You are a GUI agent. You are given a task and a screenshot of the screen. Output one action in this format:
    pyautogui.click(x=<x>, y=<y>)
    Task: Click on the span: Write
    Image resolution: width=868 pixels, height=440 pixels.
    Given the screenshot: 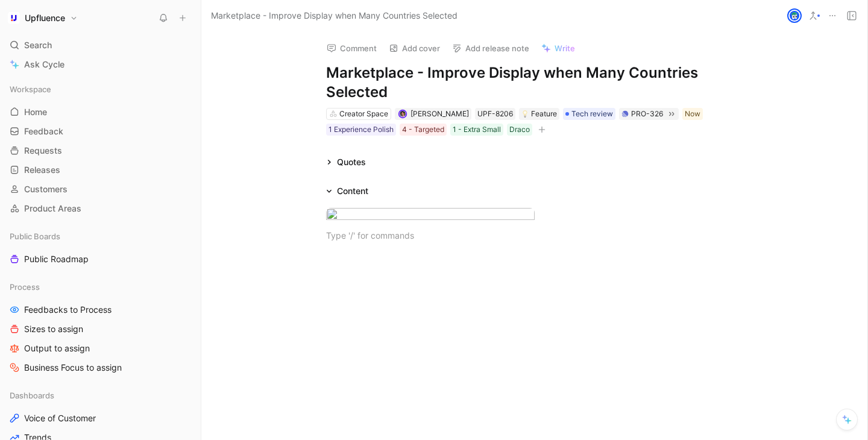 What is the action you would take?
    pyautogui.click(x=565, y=48)
    